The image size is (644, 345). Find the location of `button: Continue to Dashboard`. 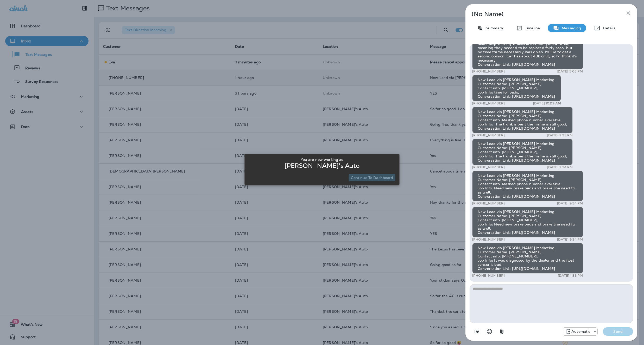

button: Continue to Dashboard is located at coordinates (372, 178).